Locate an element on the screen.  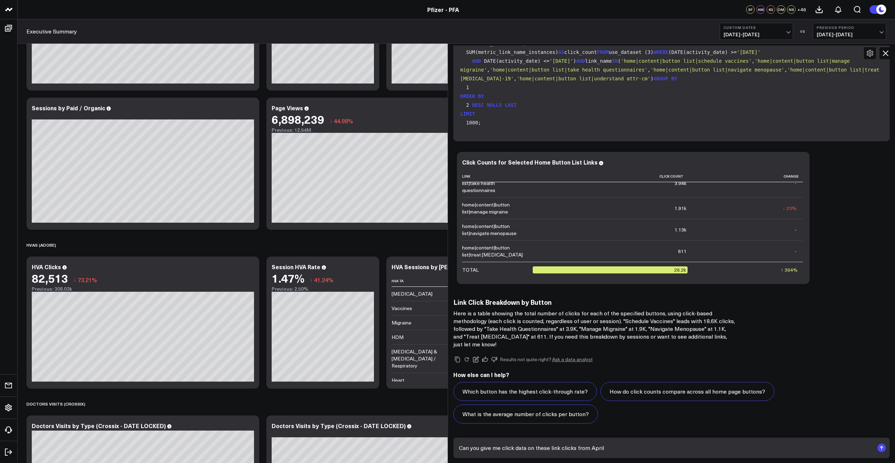
span: 73.21% is located at coordinates (87, 280).